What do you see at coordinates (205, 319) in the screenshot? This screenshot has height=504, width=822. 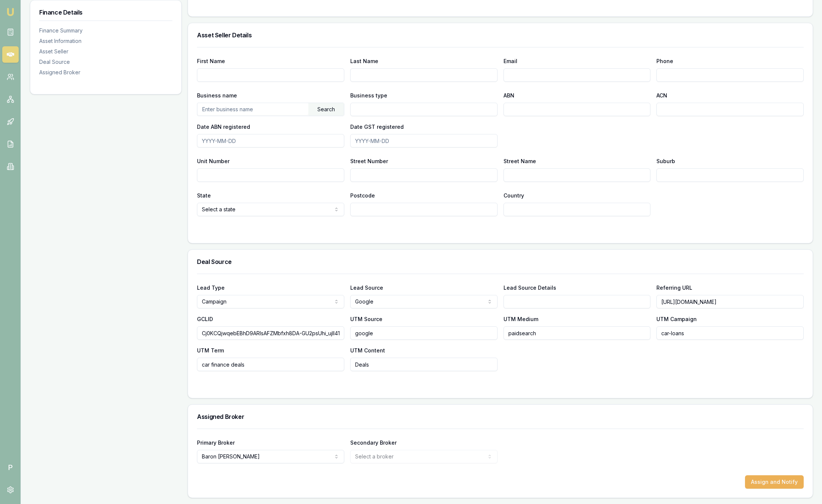 I see `label: GCLID` at bounding box center [205, 319].